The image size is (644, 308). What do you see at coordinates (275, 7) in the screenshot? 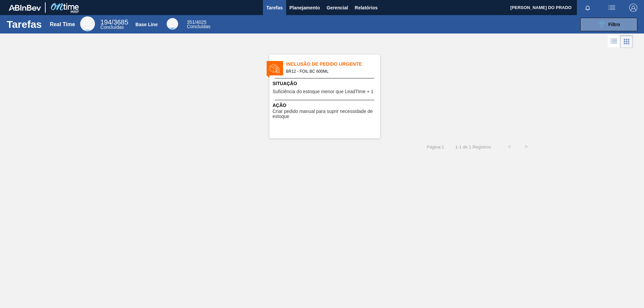
I see `span: Tarefas` at bounding box center [275, 7].